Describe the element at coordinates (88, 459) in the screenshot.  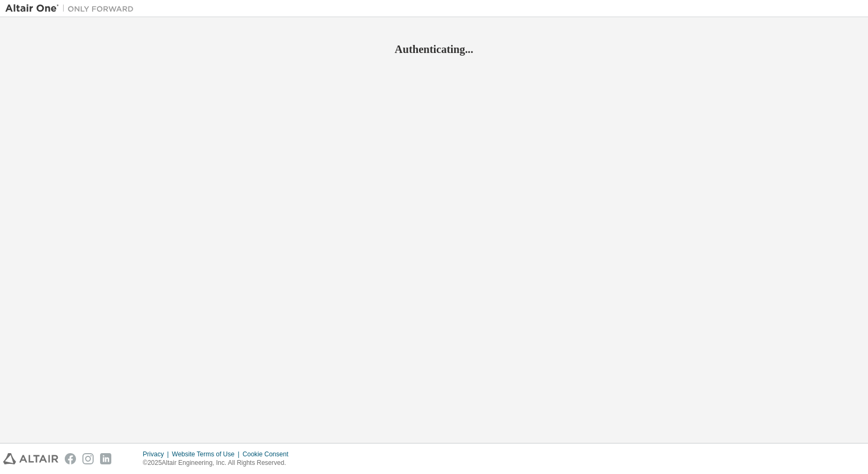
I see `img: instagram.svg` at that location.